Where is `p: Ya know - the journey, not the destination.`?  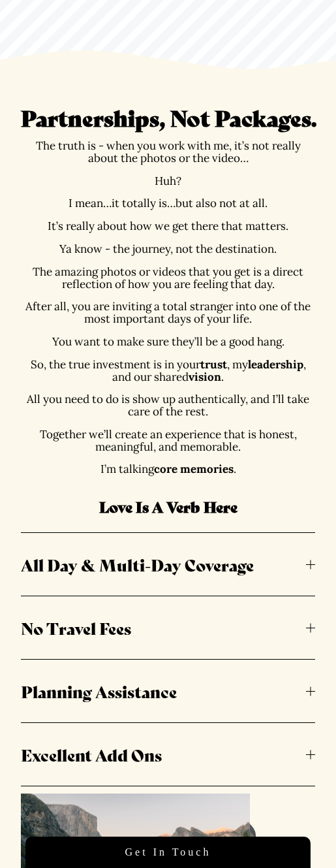 p: Ya know - the journey, not the destination. is located at coordinates (168, 249).